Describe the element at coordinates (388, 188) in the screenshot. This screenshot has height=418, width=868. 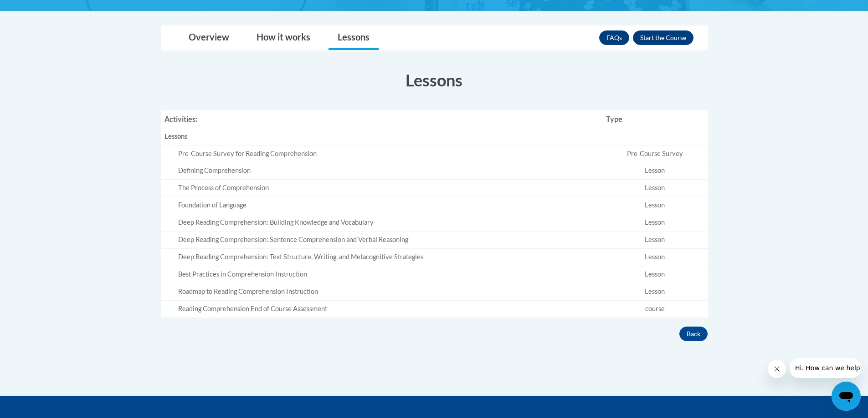
I see `div: The Process of Comprehension` at that location.